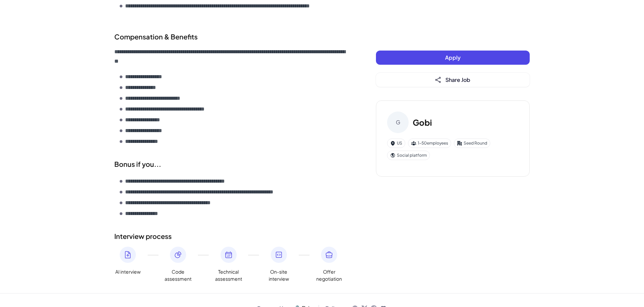 The height and width of the screenshot is (307, 644). I want to click on div: Compensation & Benefits, so click(231, 36).